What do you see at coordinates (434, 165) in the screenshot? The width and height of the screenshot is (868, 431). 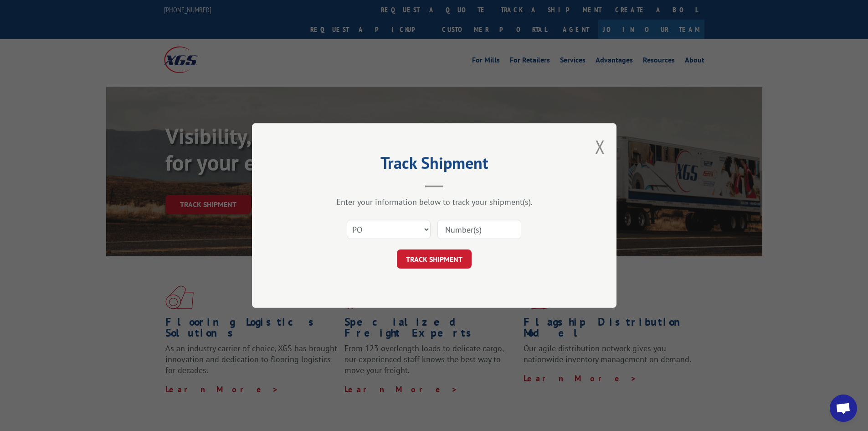 I see `h2: Track Shipment` at bounding box center [434, 165].